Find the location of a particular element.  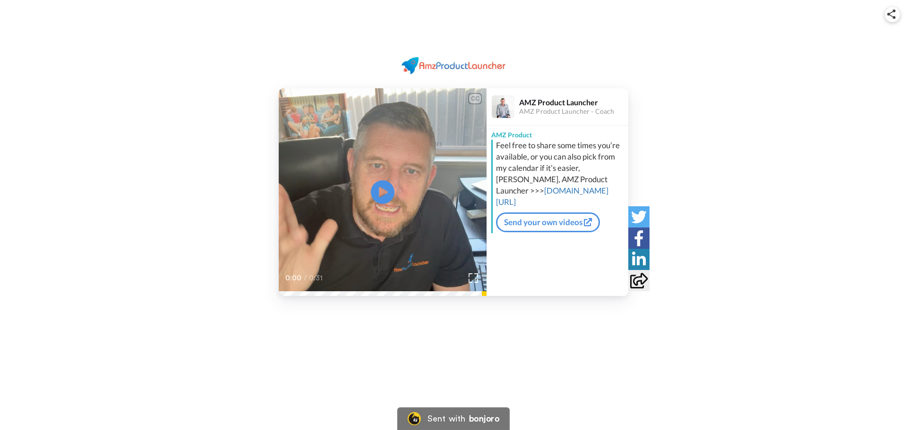

div: Feel free to share some times you’re available, or you can also pick from my calendar if it’s eas... is located at coordinates (561, 174).